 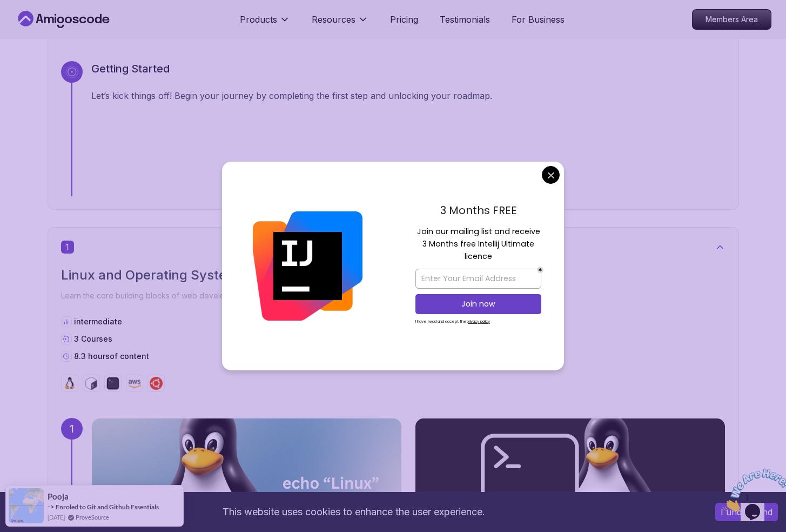 I want to click on button: Resources, so click(x=340, y=24).